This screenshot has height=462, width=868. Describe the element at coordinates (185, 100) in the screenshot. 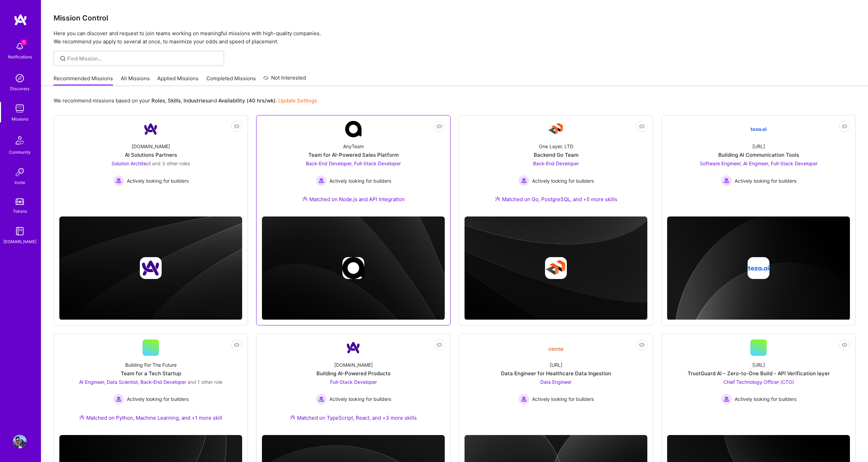

I see `p: We recommend missions based on your , , and .` at that location.